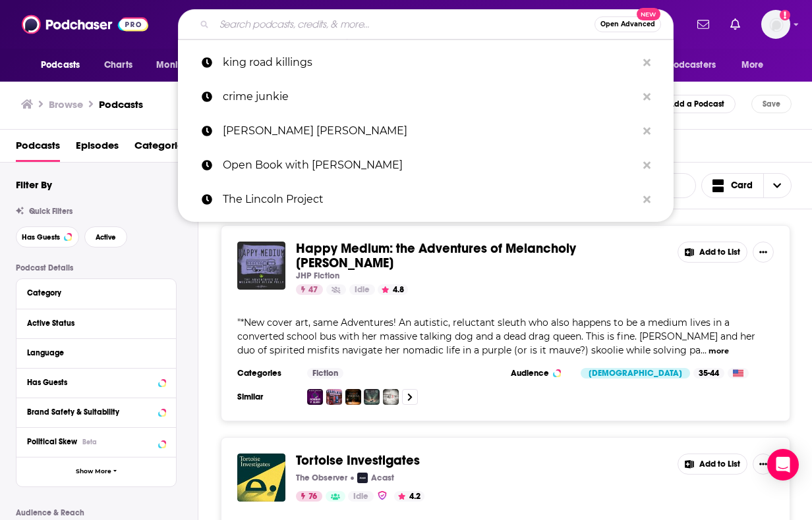 This screenshot has height=520, width=812. I want to click on button: Active Status, so click(96, 323).